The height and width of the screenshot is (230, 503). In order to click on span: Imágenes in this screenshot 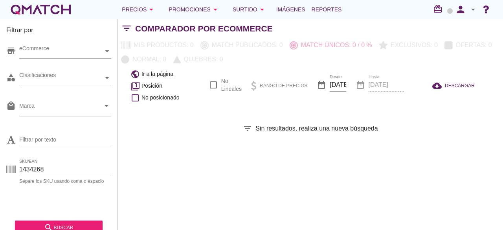, I will do `click(291, 9)`.